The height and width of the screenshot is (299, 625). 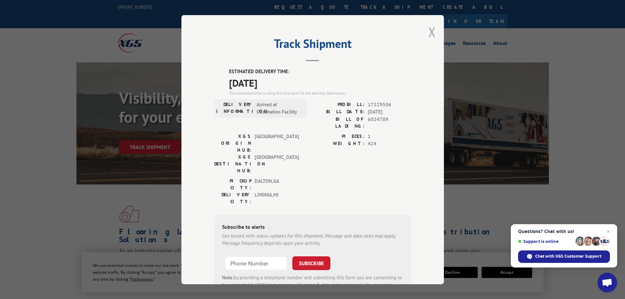 I want to click on div: Get texted with status updates for this shipment. Message and data rates may apply. Message frequ..., so click(x=313, y=239).